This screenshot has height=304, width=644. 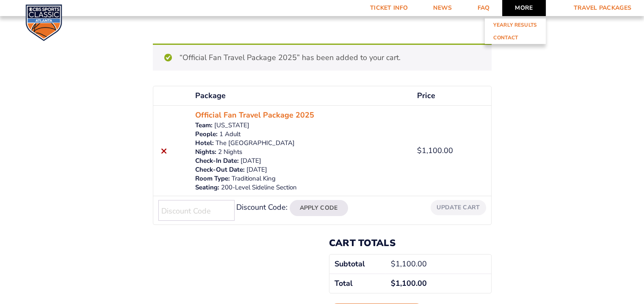 I want to click on th: Total, so click(x=358, y=284).